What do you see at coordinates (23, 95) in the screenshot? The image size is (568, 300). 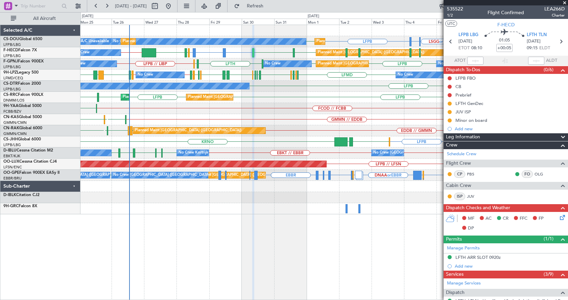 I see `a: CS-RRCFalcon 900LX` at bounding box center [23, 95].